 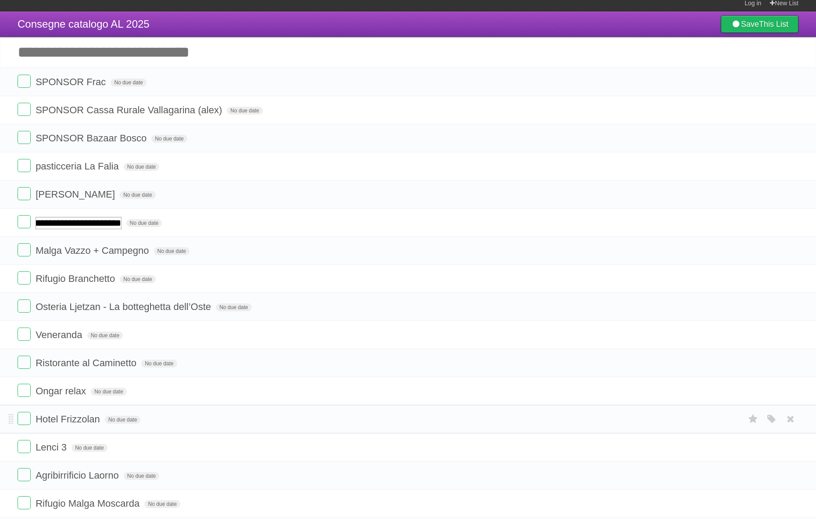 I want to click on span: Rifugio Malga Moscarda, so click(x=89, y=503).